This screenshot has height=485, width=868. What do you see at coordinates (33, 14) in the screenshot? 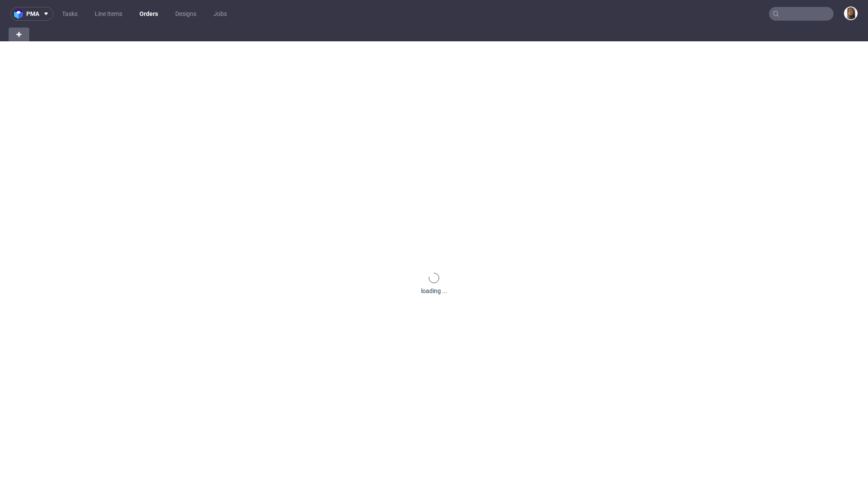
I see `span: pma` at bounding box center [33, 14].